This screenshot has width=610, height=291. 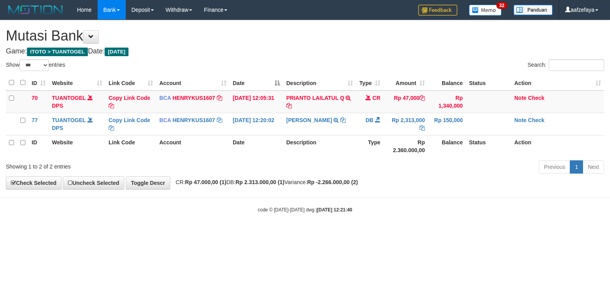 What do you see at coordinates (193, 146) in the screenshot?
I see `th: Account` at bounding box center [193, 146].